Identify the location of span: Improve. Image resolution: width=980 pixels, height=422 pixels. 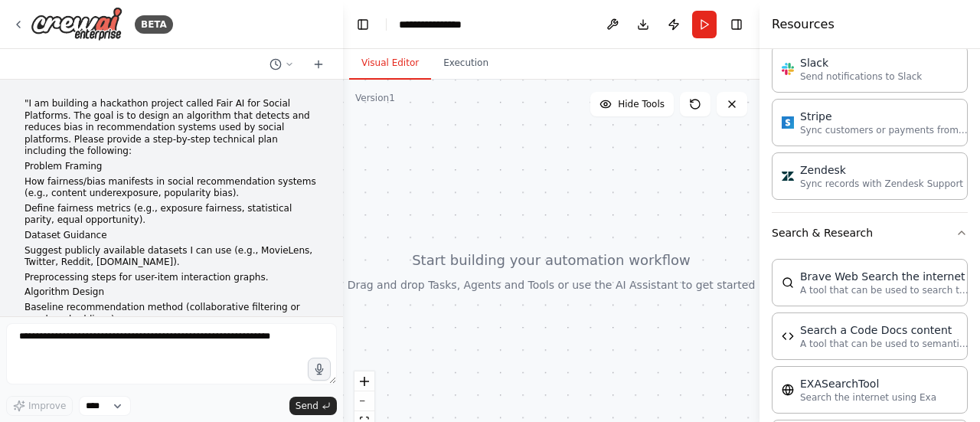
(47, 406).